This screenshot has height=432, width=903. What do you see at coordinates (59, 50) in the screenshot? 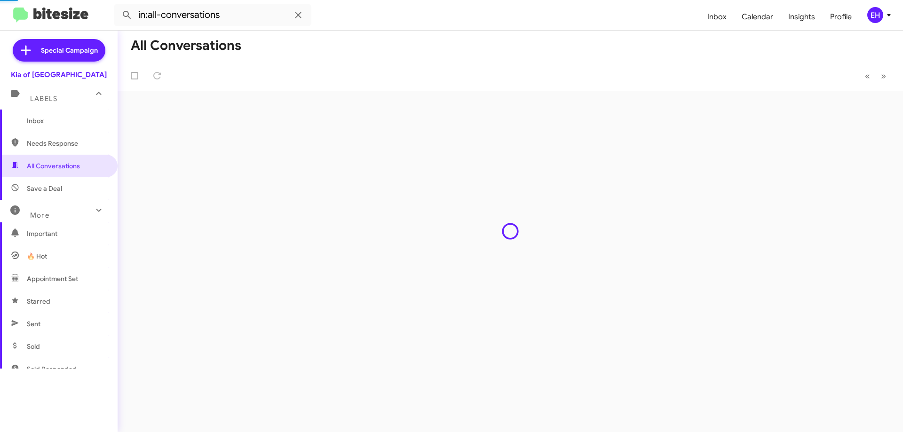
I see `a: Special Campaign` at bounding box center [59, 50].